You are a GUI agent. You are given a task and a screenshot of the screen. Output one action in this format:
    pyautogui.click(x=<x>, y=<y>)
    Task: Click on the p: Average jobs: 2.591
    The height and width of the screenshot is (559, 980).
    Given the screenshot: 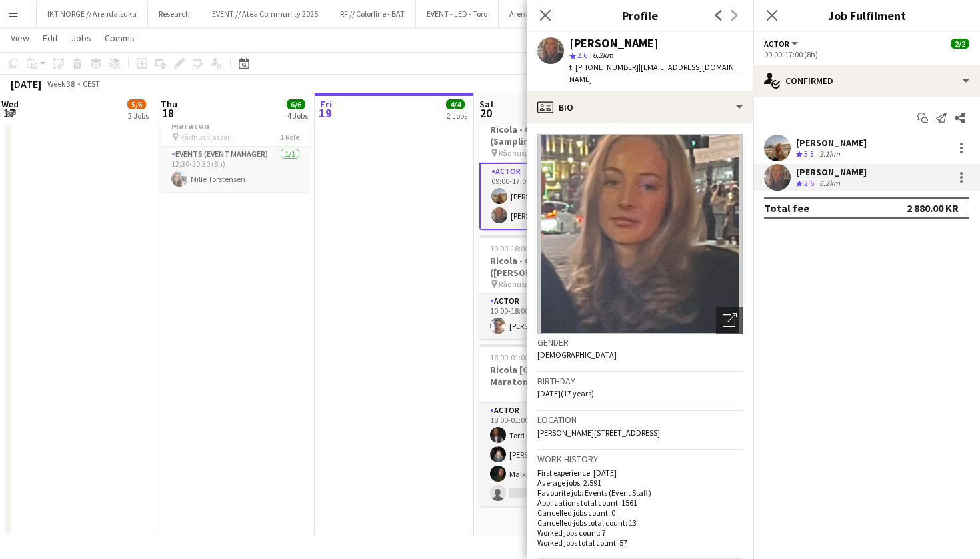 What is the action you would take?
    pyautogui.click(x=640, y=483)
    